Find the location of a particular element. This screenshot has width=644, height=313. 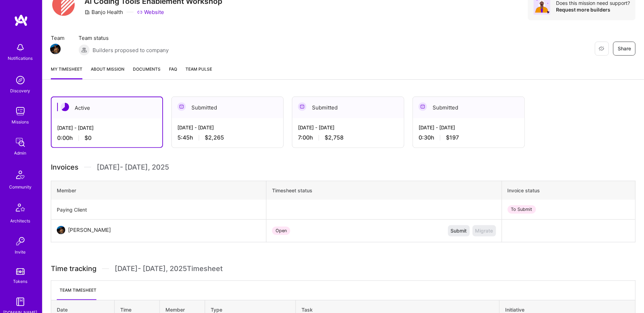

div: Request more builders is located at coordinates (592, 10).